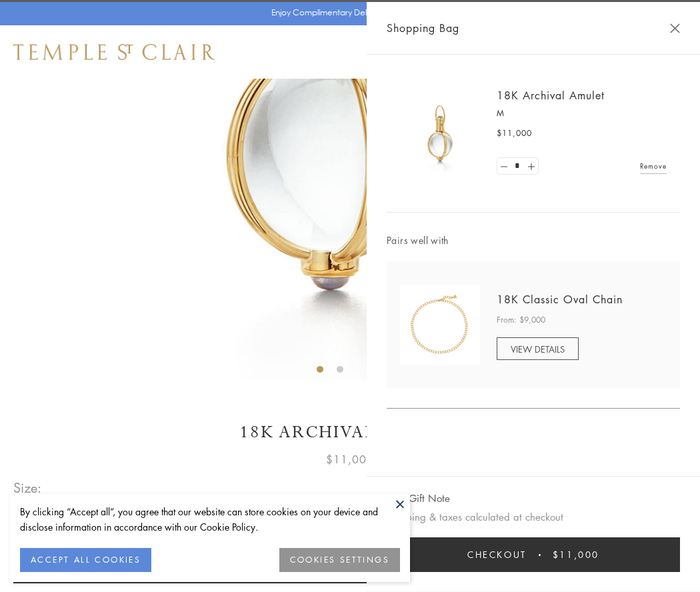  I want to click on span: Size:, so click(28, 488).